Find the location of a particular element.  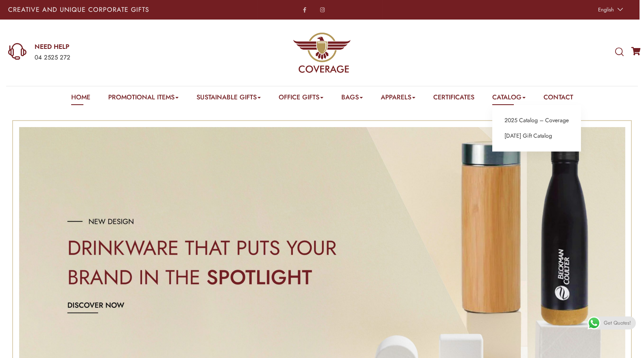

p: Creative and Unique Corporate Gifts is located at coordinates (131, 10).